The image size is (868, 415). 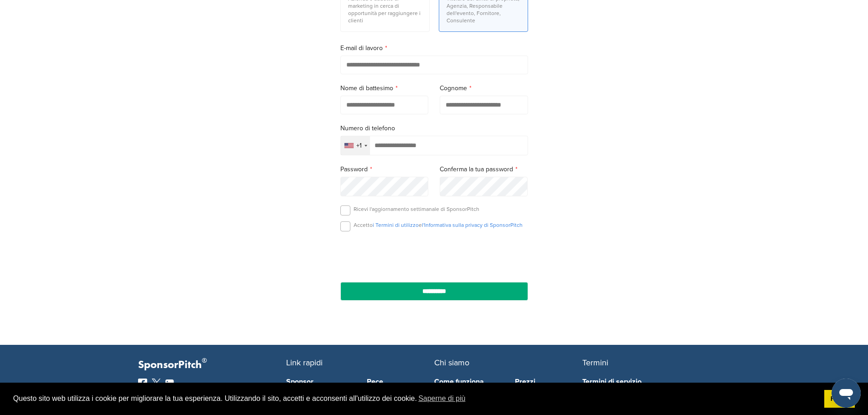 I want to click on font: Nome di battesimo, so click(x=367, y=88).